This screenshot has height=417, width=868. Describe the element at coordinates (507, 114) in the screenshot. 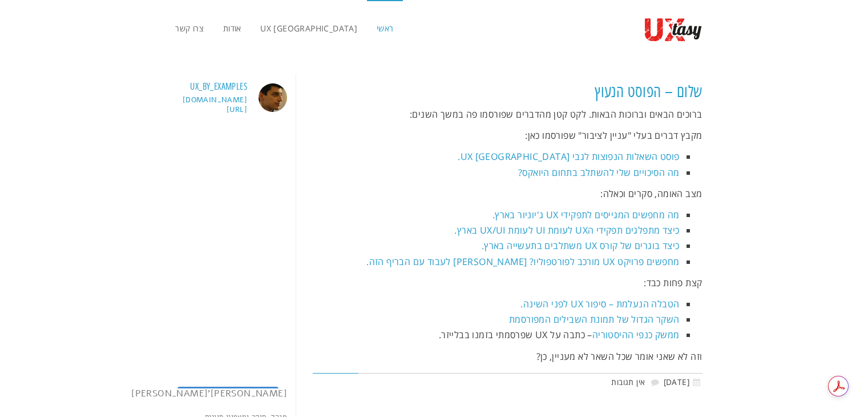

I see `p: ברוכים הבאים וברוכות הבאות. לקט קטן מהדברים שפורסמו פה במשך השנים:` at that location.